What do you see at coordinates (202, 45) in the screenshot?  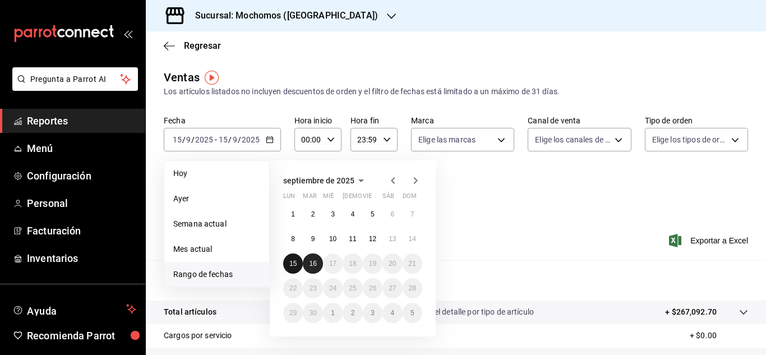 I see `span: Regresar` at bounding box center [202, 45].